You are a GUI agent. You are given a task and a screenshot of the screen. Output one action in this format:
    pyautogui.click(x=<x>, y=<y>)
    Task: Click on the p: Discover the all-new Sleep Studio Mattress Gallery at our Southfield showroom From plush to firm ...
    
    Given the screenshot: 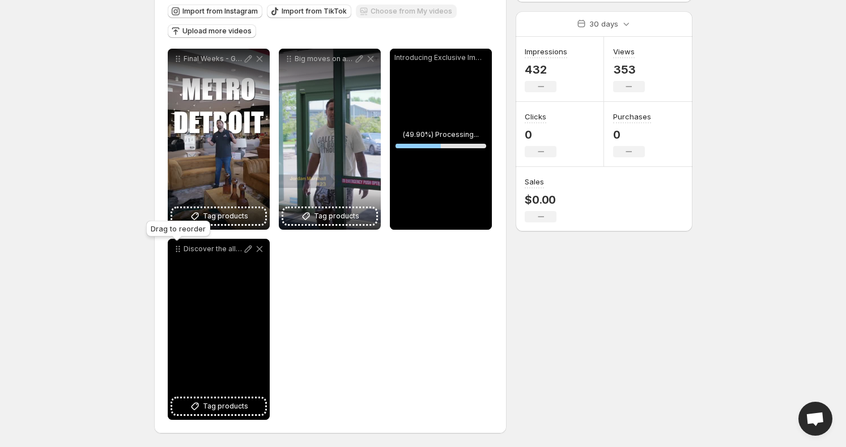 What is the action you would take?
    pyautogui.click(x=213, y=249)
    